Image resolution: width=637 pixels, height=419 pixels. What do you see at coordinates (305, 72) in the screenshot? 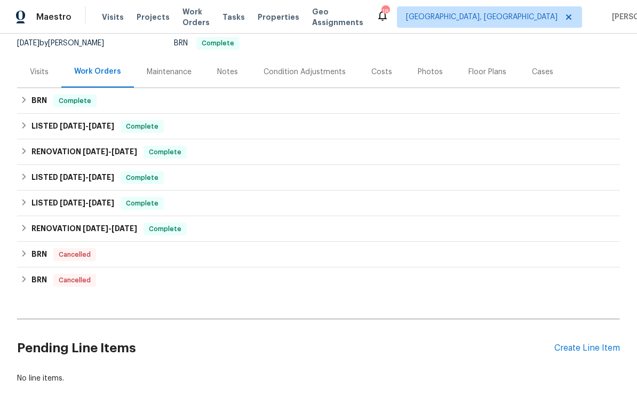
I see `div: Condition Adjustments` at bounding box center [305, 72].